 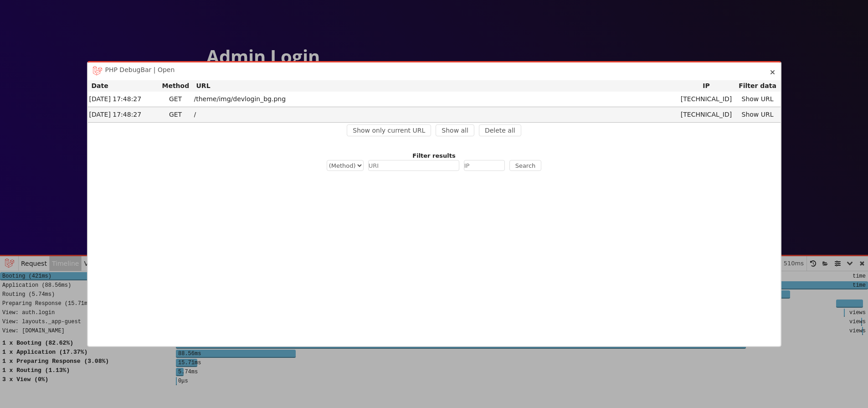 I want to click on a: Delete all, so click(x=500, y=130).